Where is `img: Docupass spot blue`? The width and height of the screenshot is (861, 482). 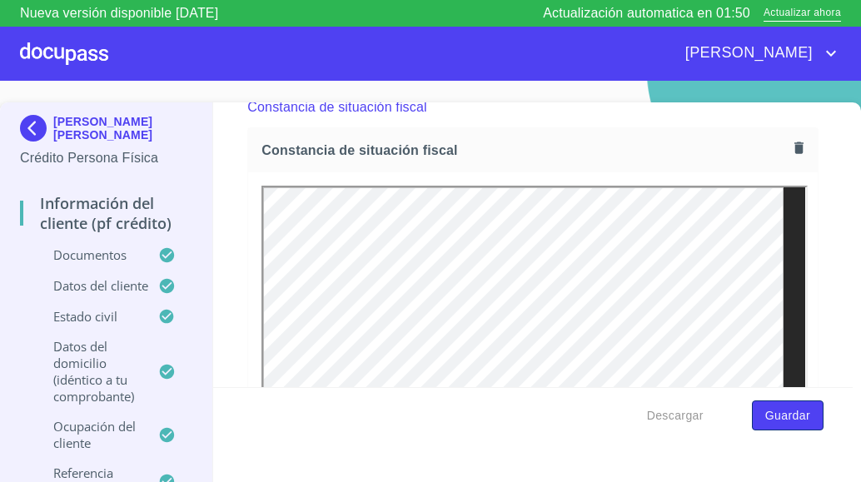
img: Docupass spot blue is located at coordinates (37, 128).